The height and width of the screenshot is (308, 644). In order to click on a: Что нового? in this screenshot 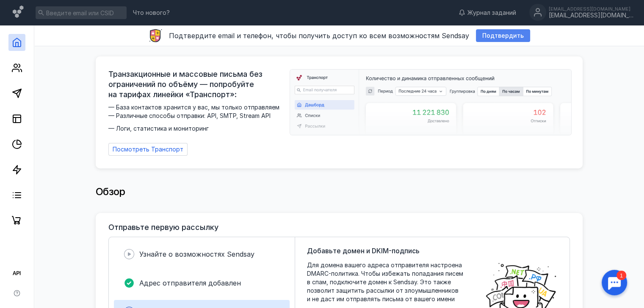, I will do `click(151, 13)`.